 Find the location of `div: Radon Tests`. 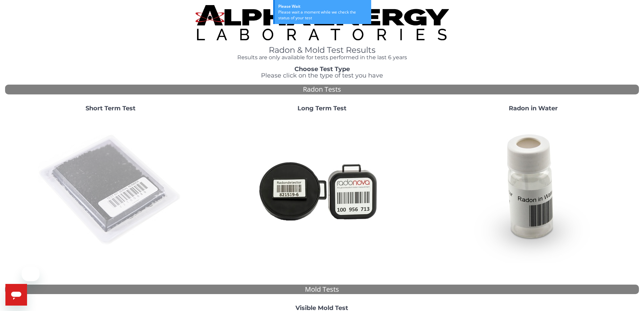

div: Radon Tests is located at coordinates (322, 89).